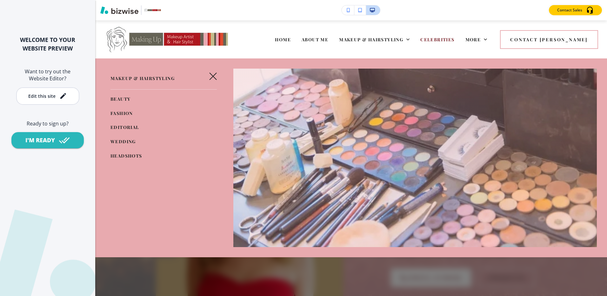 Image resolution: width=607 pixels, height=296 pixels. Describe the element at coordinates (473, 39) in the screenshot. I see `span: More` at that location.